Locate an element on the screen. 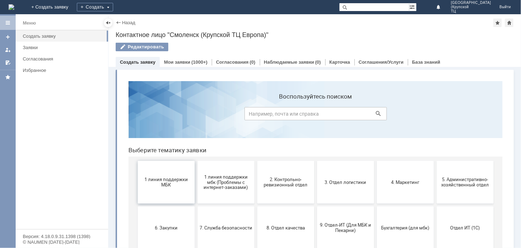  a: Карточка is located at coordinates (340, 62).